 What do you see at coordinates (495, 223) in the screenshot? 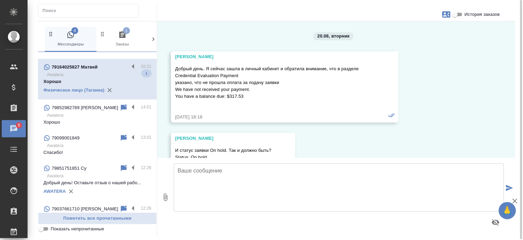
I see `button: Предпросмотр` at bounding box center [495, 223].